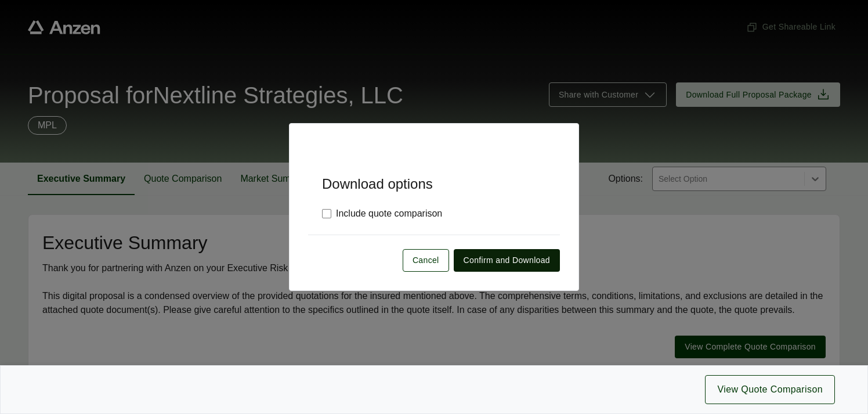  What do you see at coordinates (434, 175) in the screenshot?
I see `h5: Download options` at bounding box center [434, 175].